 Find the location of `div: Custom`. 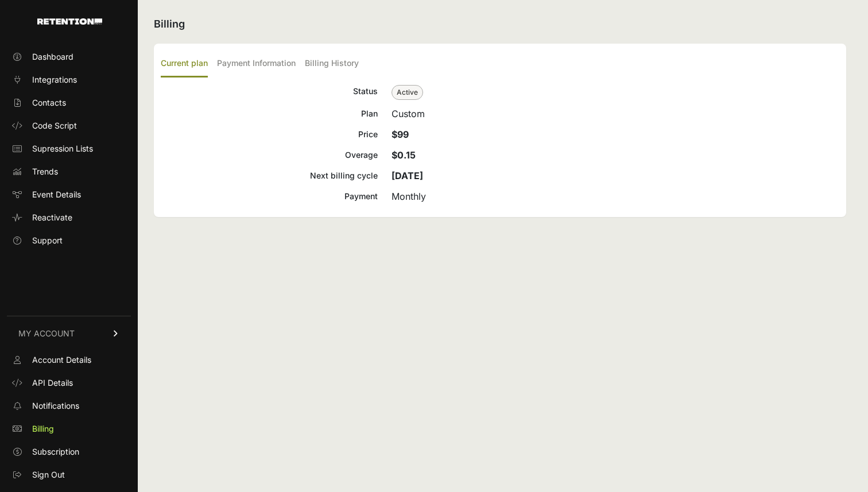

div: Custom is located at coordinates (616, 114).